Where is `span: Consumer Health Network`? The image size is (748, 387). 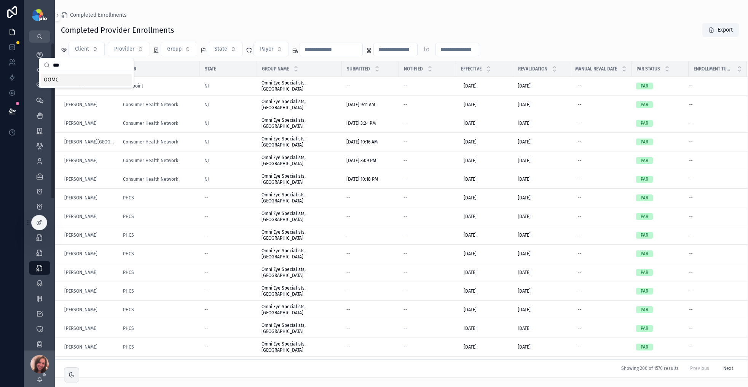 span: Consumer Health Network is located at coordinates (150, 123).